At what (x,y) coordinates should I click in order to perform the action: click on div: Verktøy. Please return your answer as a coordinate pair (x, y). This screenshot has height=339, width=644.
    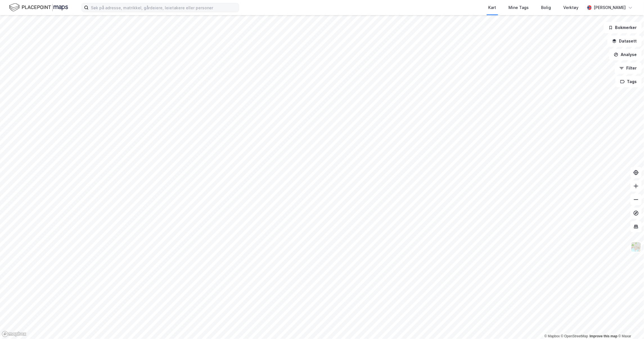
    Looking at the image, I should click on (571, 8).